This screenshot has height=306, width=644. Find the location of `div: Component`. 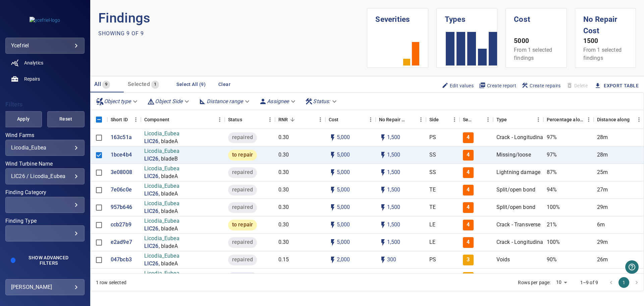

div: Component is located at coordinates (182, 120).